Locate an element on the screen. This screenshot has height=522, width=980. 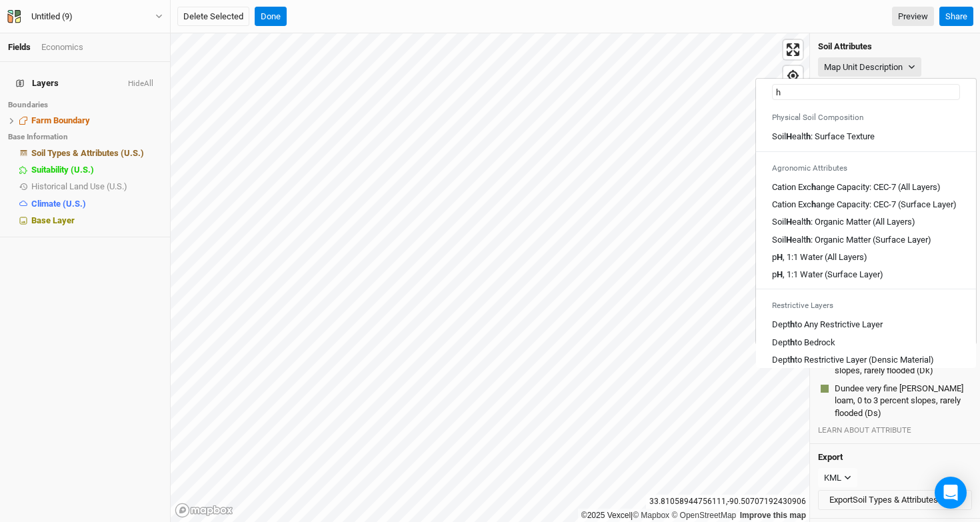
div: Agronomic Attributes is located at coordinates (866, 168).